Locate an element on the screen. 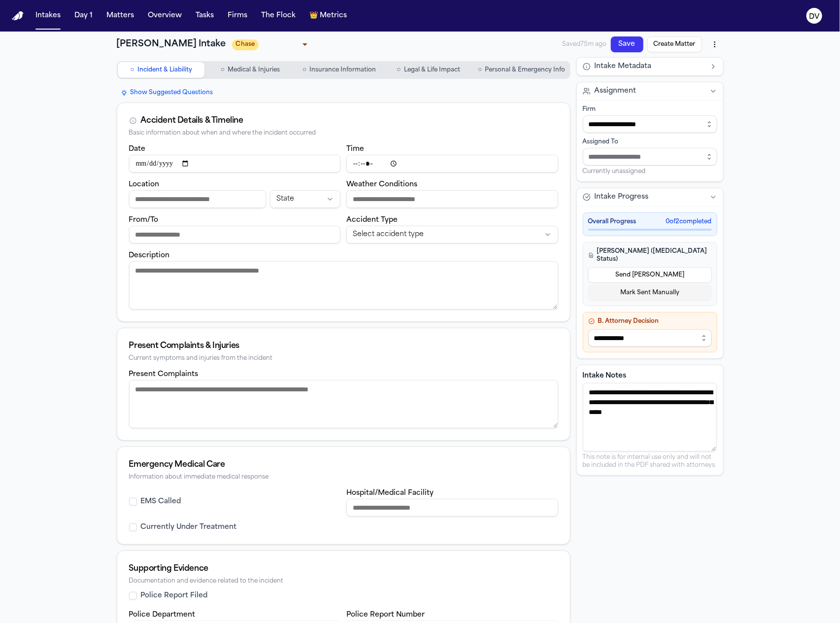 The width and height of the screenshot is (840, 623). button: Overview is located at coordinates (165, 16).